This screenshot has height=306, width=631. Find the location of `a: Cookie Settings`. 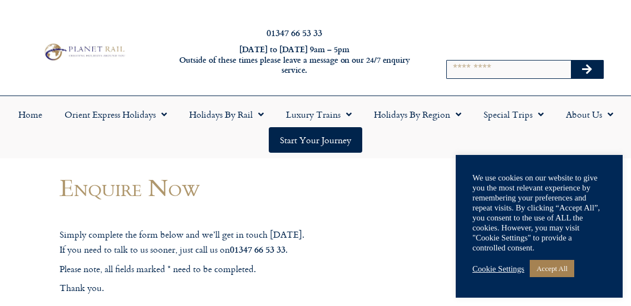

a: Cookie Settings is located at coordinates (498, 269).